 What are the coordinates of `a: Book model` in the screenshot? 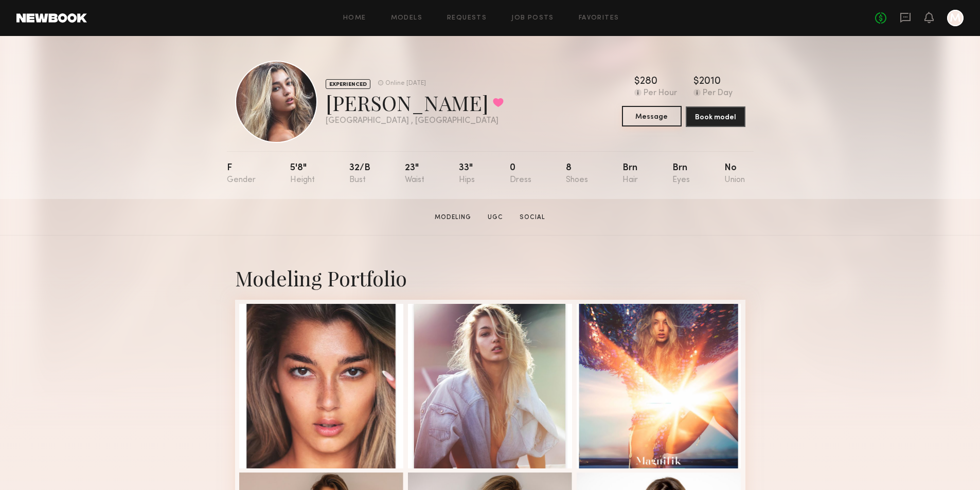 It's located at (716, 117).